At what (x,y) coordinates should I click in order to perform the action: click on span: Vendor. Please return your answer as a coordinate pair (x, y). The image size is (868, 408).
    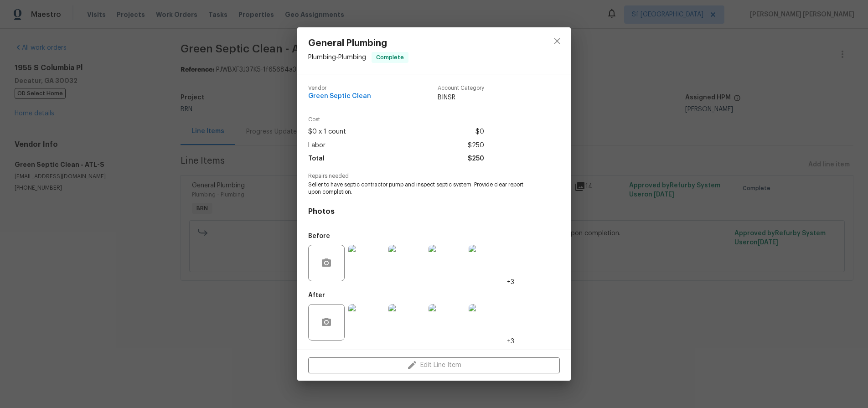
    Looking at the image, I should click on (340, 88).